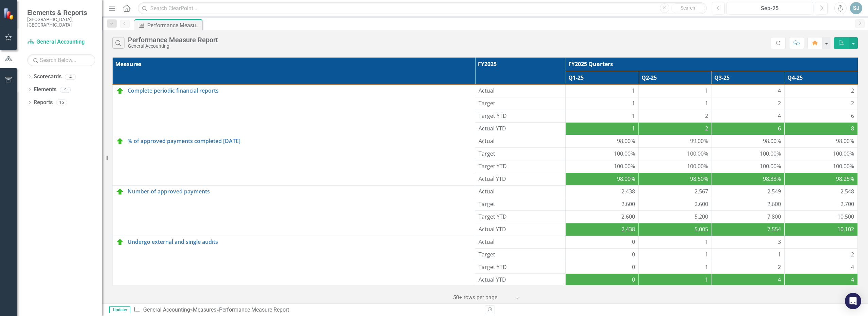  What do you see at coordinates (845, 179) in the screenshot?
I see `span: 98.25%` at bounding box center [845, 179].